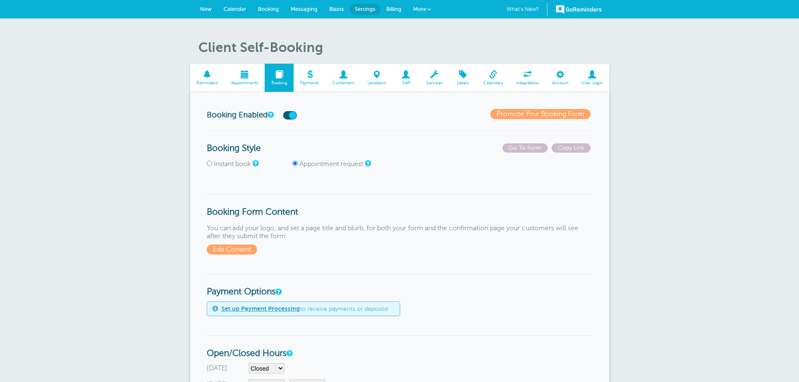 Image resolution: width=799 pixels, height=382 pixels. What do you see at coordinates (233, 250) in the screenshot?
I see `a: Edit Content` at bounding box center [233, 250].